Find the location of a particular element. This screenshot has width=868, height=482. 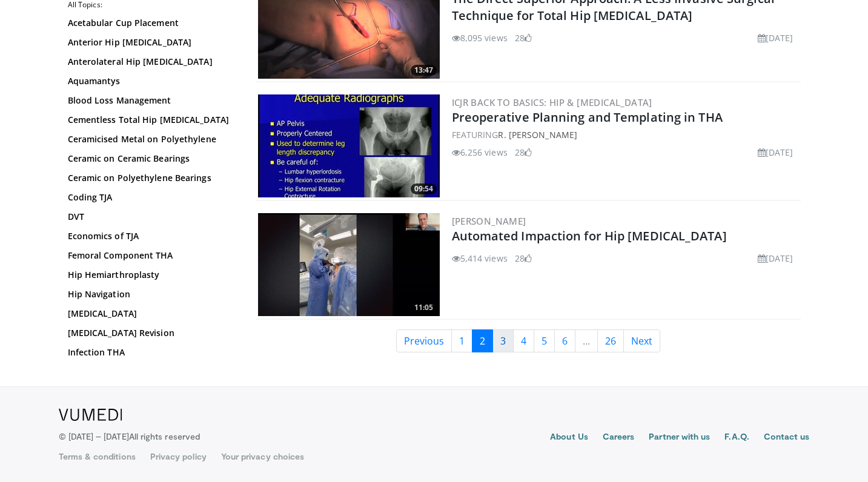

nav: Search results pages is located at coordinates (528, 341).